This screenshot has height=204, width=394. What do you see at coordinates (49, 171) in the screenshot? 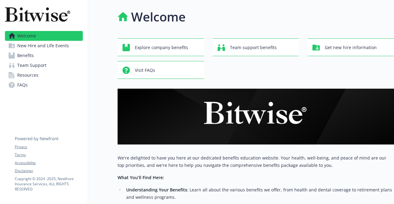
I see `a: Disclaimer` at bounding box center [49, 171].